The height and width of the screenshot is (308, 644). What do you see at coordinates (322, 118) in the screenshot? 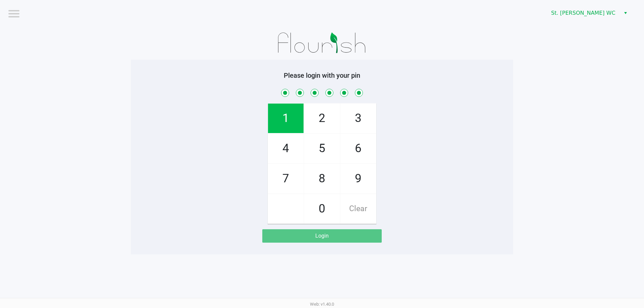
I see `span: 2` at bounding box center [322, 118].